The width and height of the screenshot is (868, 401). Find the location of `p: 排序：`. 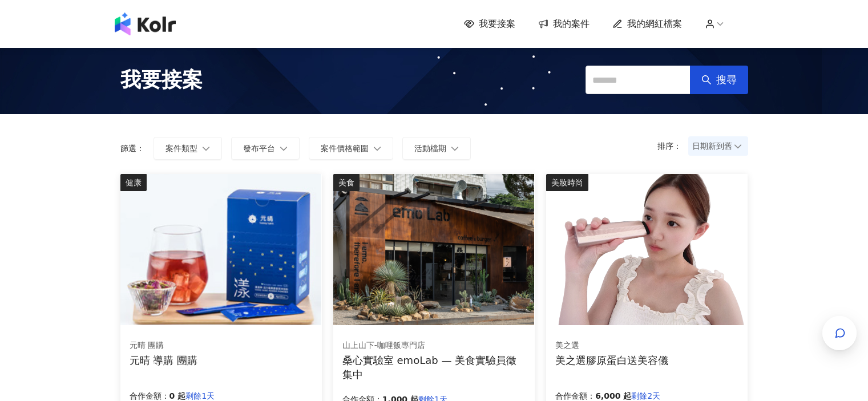

p: 排序： is located at coordinates (673, 146).